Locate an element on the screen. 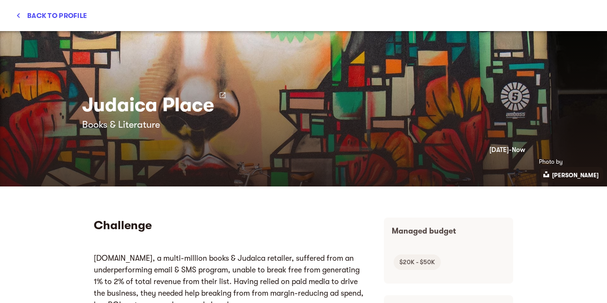 Image resolution: width=607 pixels, height=303 pixels. a: Judaica Place is located at coordinates (304, 105).